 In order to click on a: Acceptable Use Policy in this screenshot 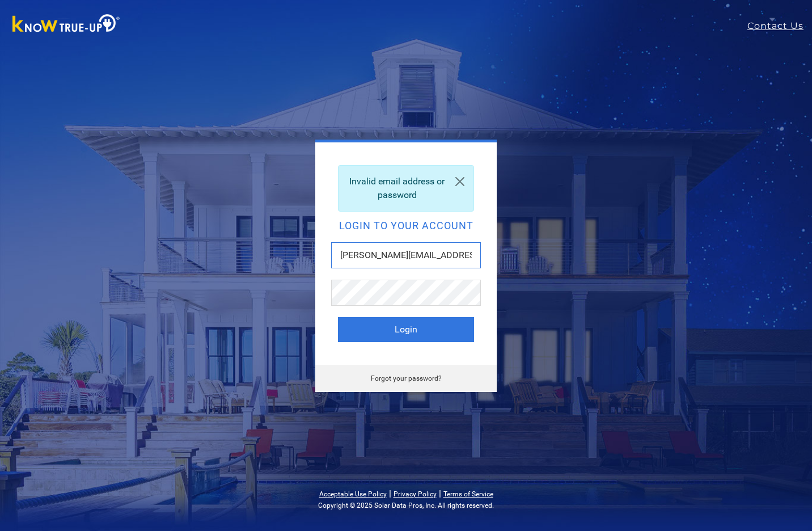, I will do `click(353, 494)`.